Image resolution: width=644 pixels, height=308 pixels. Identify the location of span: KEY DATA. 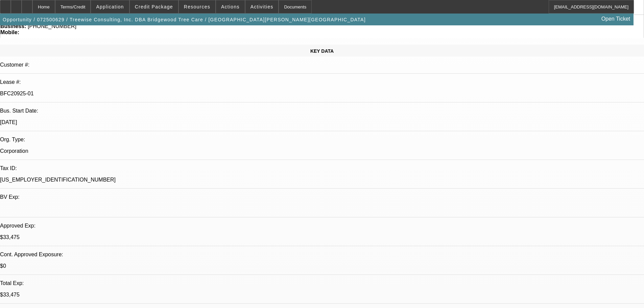
(322, 51).